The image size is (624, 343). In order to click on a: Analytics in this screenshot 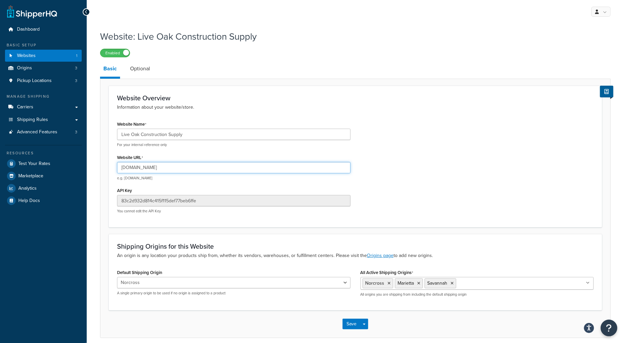, I will do `click(43, 188)`.